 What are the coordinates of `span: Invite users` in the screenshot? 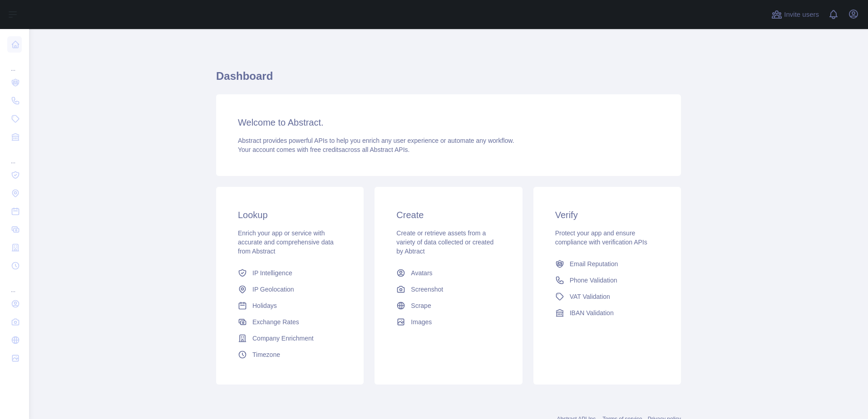 It's located at (801, 15).